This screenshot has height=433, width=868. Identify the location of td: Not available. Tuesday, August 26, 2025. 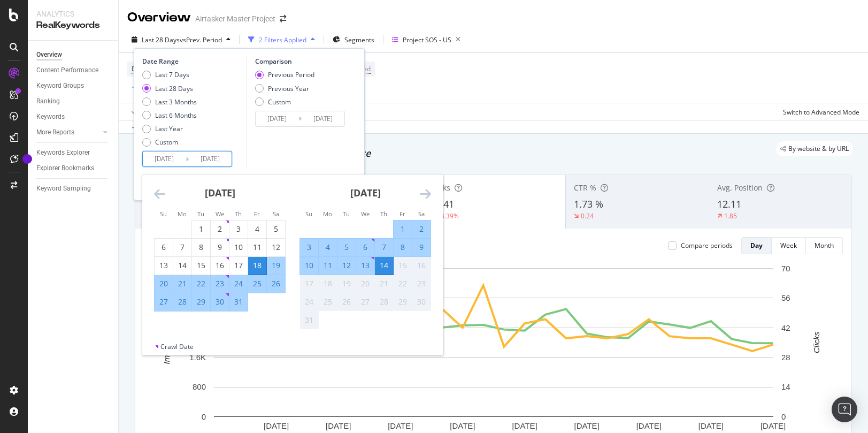
(347, 302).